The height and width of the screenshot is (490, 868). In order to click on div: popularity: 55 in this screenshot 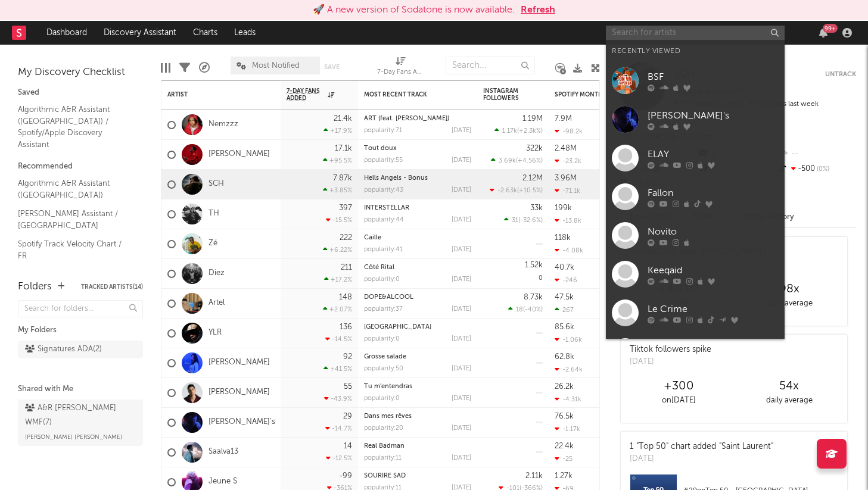, I will do `click(383, 160)`.